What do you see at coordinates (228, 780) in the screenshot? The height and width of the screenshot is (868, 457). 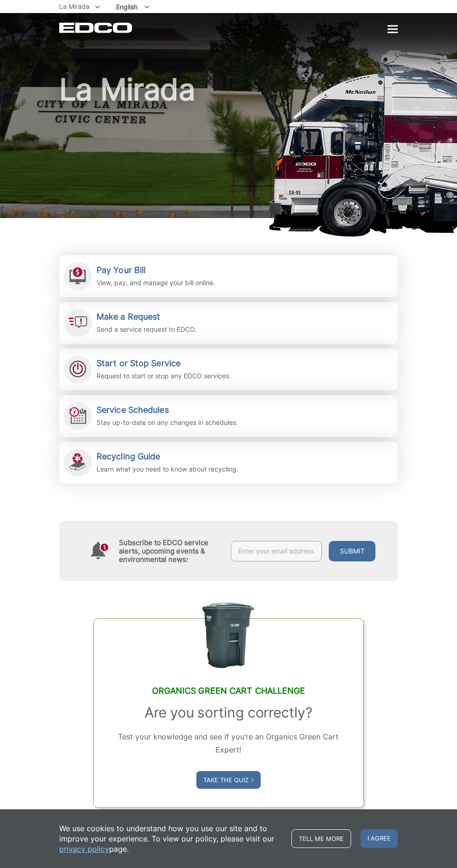 I see `a: Take the Quiz` at bounding box center [228, 780].